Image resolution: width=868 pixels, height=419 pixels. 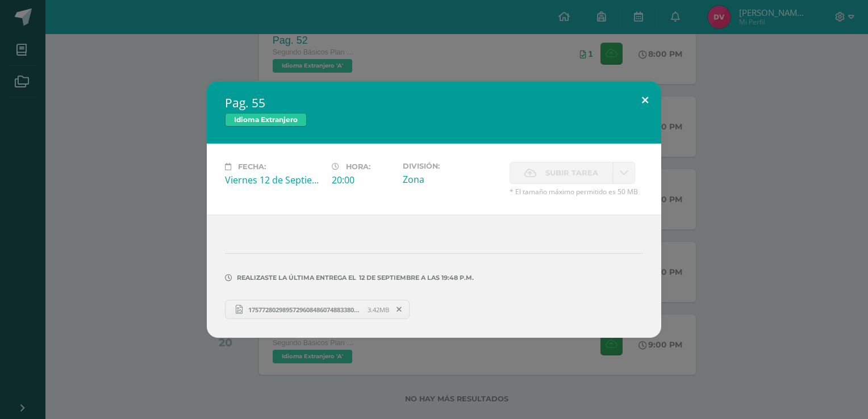 I want to click on a: La fecha de entrega ha expirado, so click(x=624, y=173).